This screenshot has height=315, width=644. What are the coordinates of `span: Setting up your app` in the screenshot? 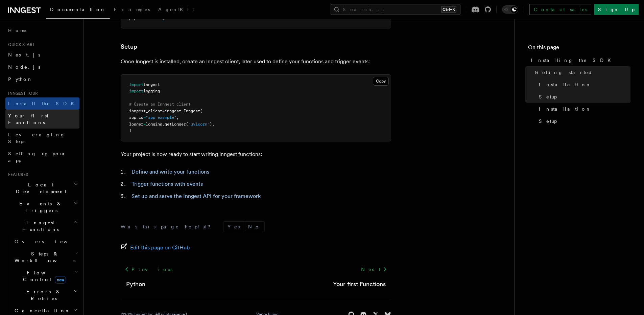 It's located at (37, 157).